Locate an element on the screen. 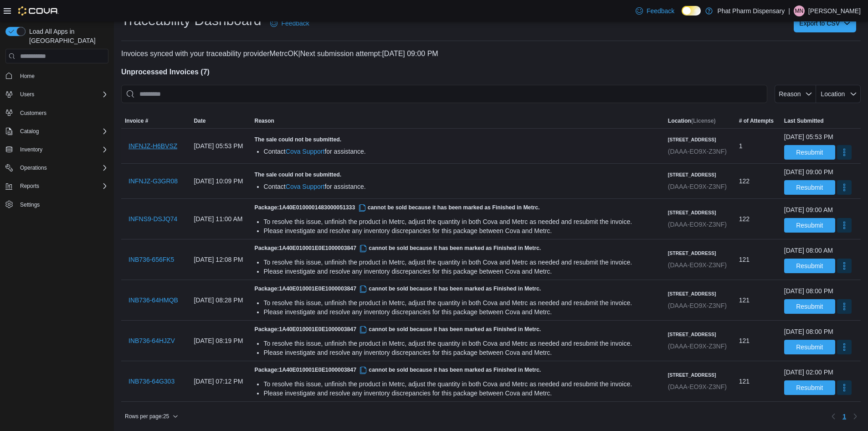 The image size is (868, 431). span: Reason is located at coordinates (264, 120).